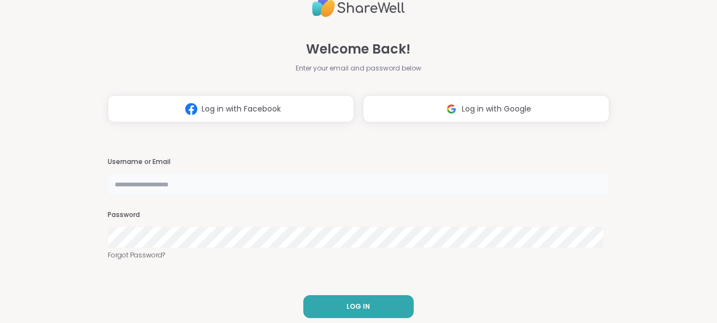  Describe the element at coordinates (358, 162) in the screenshot. I see `h3: Username or Email` at that location.